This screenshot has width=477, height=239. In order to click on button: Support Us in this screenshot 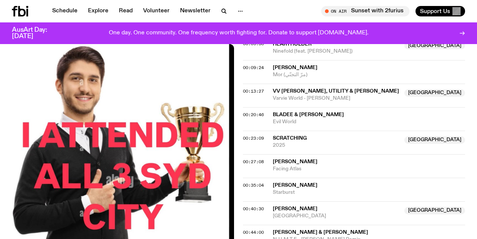, I will do `click(441, 11)`.